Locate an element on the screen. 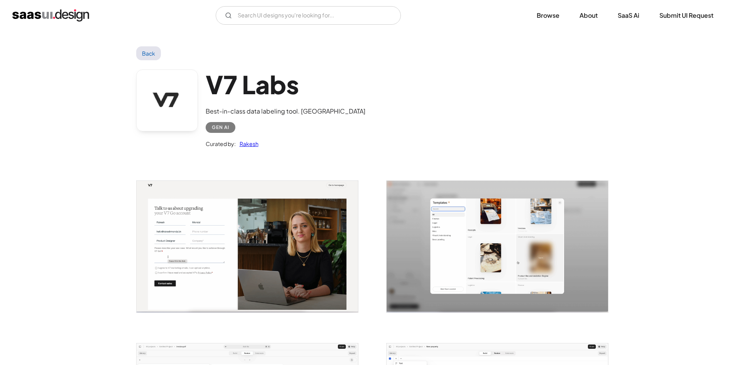 This screenshot has height=365, width=735. img: 674fe7ee2c52970f63baff58_V7-Templates.png is located at coordinates (498, 246).